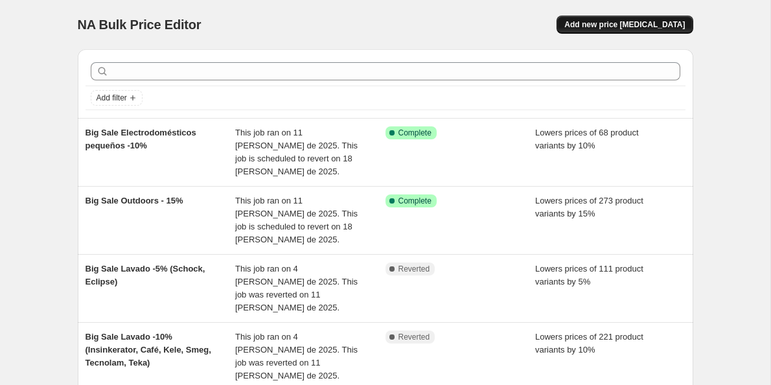  What do you see at coordinates (111, 98) in the screenshot?
I see `span: Add filter` at bounding box center [111, 98].